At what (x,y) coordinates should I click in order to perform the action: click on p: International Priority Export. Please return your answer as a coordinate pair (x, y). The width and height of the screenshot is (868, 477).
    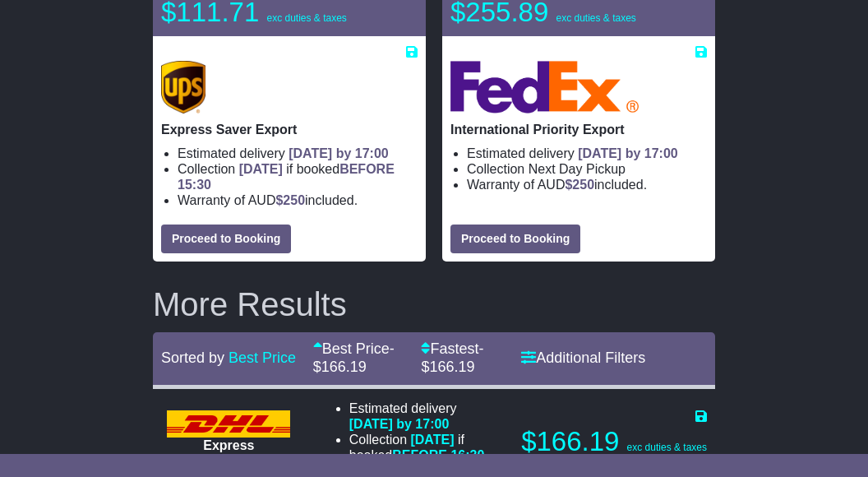
    Looking at the image, I should click on (579, 129).